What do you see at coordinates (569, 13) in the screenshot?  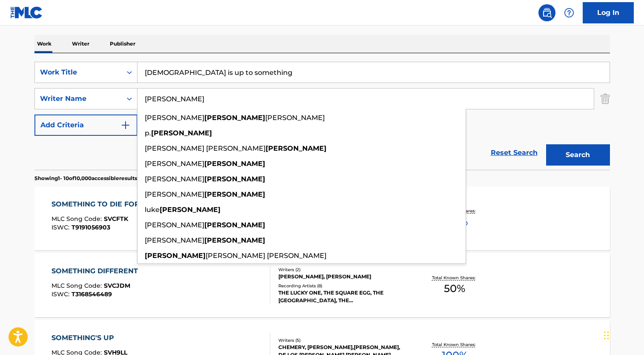 I see `img: help` at bounding box center [569, 13].